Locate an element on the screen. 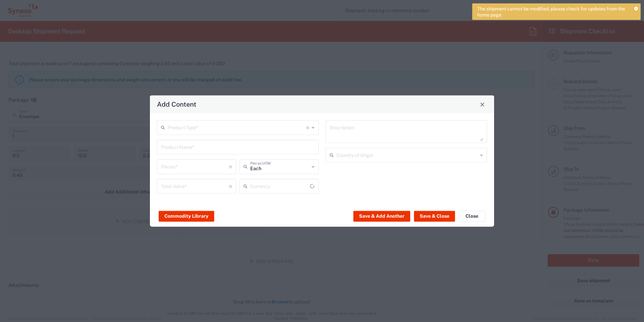 The width and height of the screenshot is (644, 322). button: Commodity Library is located at coordinates (186, 216).